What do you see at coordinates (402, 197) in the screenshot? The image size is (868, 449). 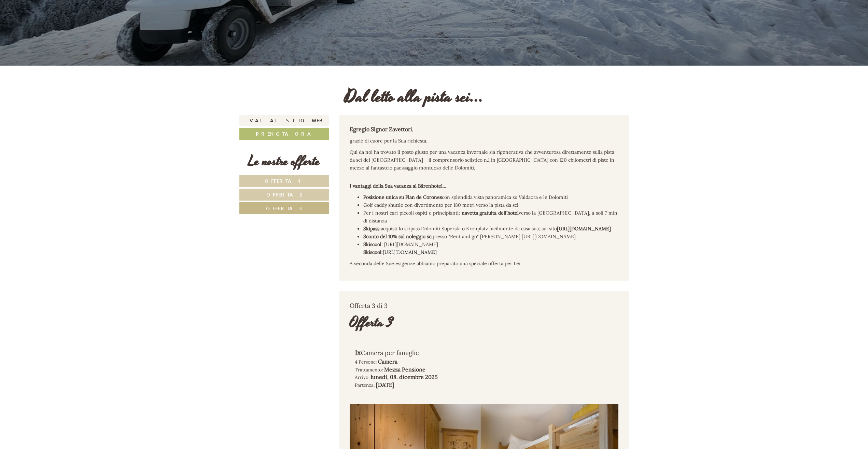 I see `span: Posizione unica su Plan de Corones` at bounding box center [402, 197].